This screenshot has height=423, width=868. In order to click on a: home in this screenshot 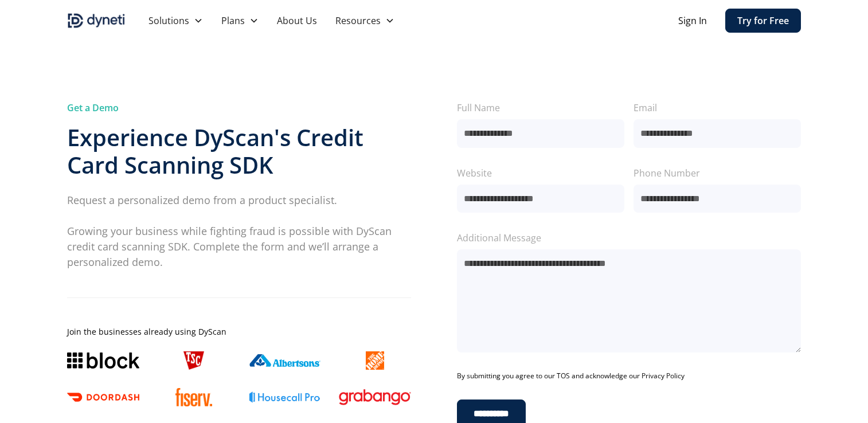, I will do `click(96, 21)`.